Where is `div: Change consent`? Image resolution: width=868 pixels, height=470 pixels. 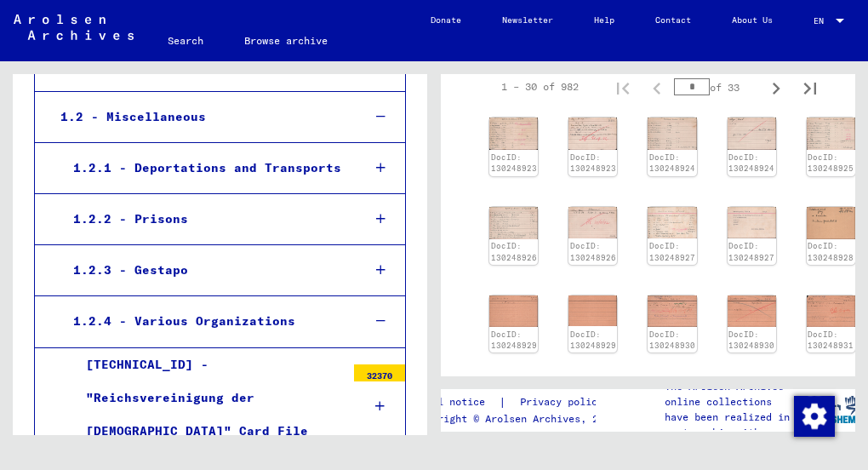 div: Change consent is located at coordinates (814, 416).